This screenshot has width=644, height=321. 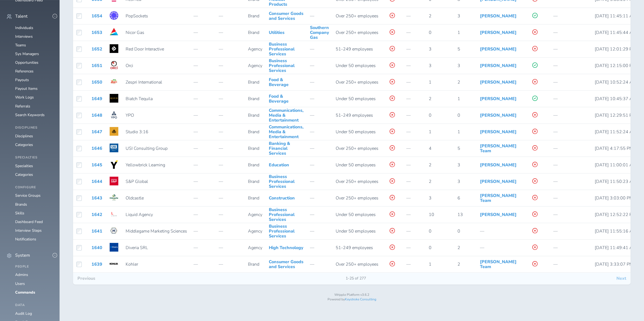 I want to click on button: Next, so click(x=621, y=278).